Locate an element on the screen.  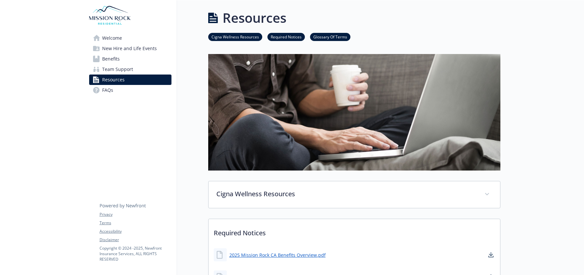
a: New Hire and Life Events is located at coordinates (130, 48).